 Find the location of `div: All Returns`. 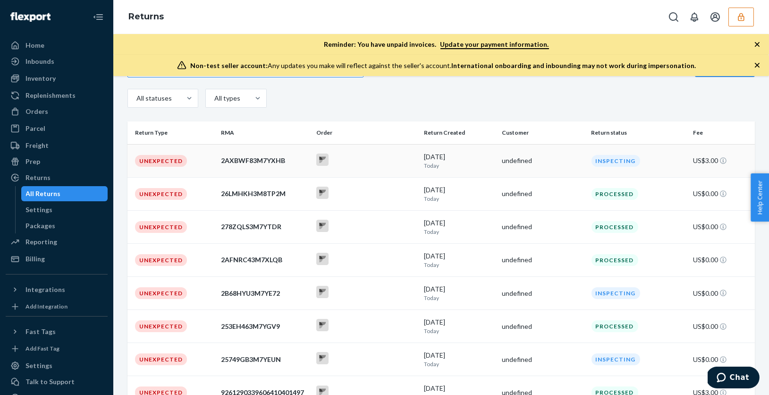

div: All Returns is located at coordinates (43, 193).